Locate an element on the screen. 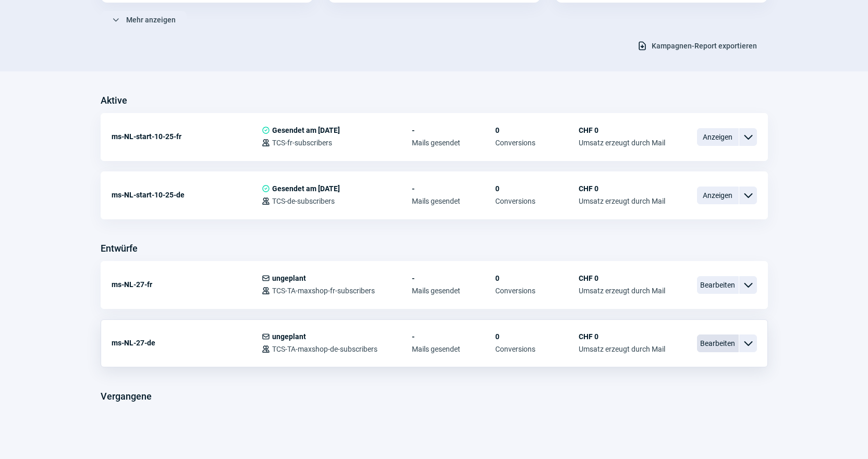 The image size is (868, 459). button: Mehr anzeigen is located at coordinates (143, 20).